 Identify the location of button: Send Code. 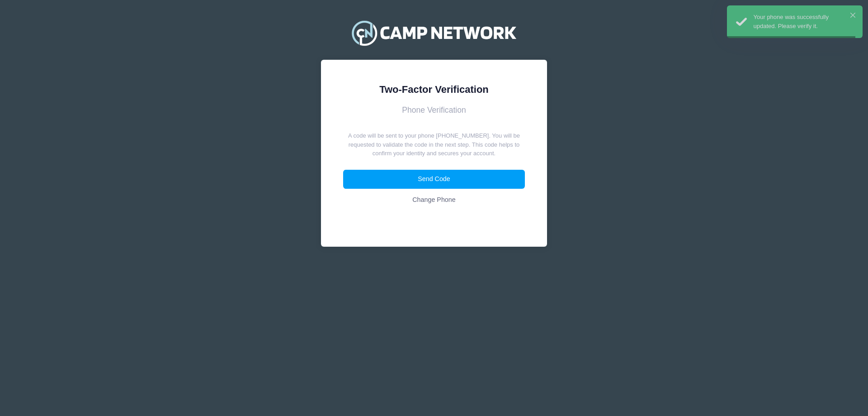
(434, 179).